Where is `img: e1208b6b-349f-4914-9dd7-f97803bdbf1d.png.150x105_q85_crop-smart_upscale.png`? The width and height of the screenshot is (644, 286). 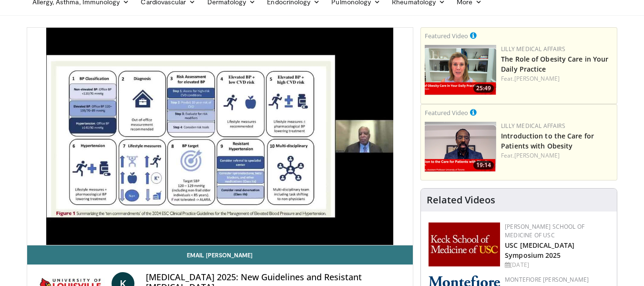
img: e1208b6b-349f-4914-9dd7-f97803bdbf1d.png.150x105_q85_crop-smart_upscale.png is located at coordinates (461, 70).